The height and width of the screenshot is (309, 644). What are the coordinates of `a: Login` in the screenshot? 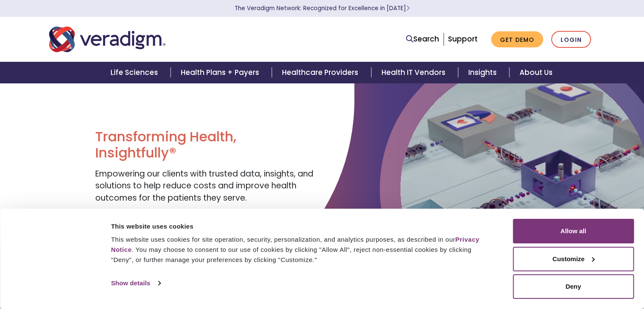 It's located at (571, 39).